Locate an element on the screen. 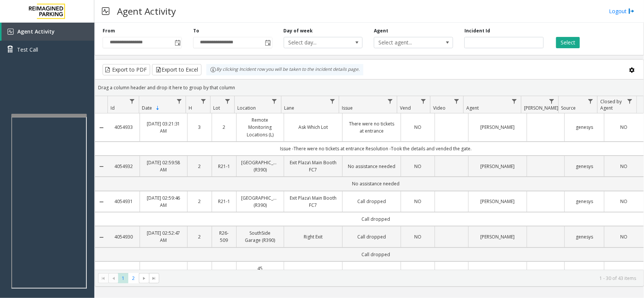 The width and height of the screenshot is (644, 298). span: Closed by Agent is located at coordinates (611, 105).